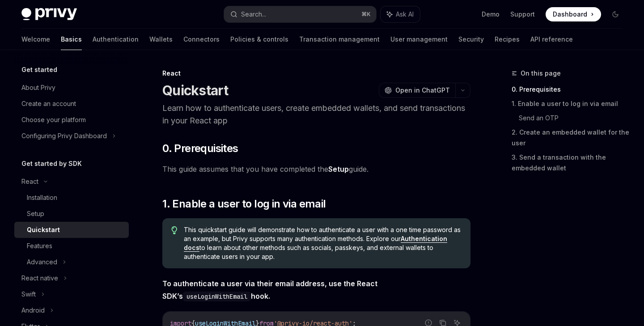 The image size is (644, 326). Describe the element at coordinates (49, 14) in the screenshot. I see `img: dark logo` at that location.